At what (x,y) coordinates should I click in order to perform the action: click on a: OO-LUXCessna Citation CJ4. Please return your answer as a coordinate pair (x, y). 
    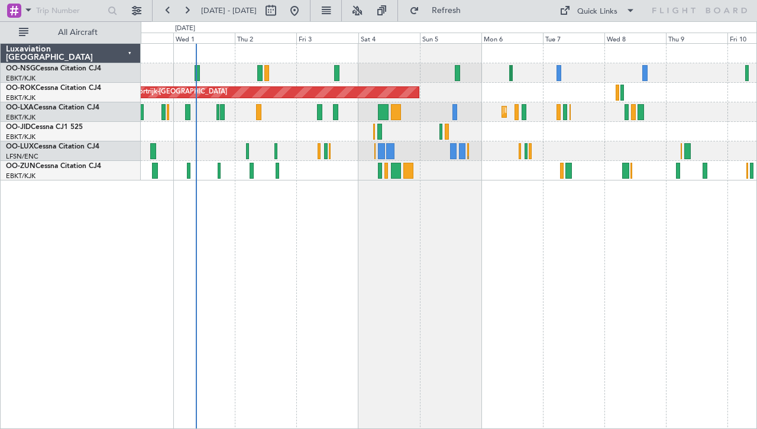
    Looking at the image, I should click on (53, 147).